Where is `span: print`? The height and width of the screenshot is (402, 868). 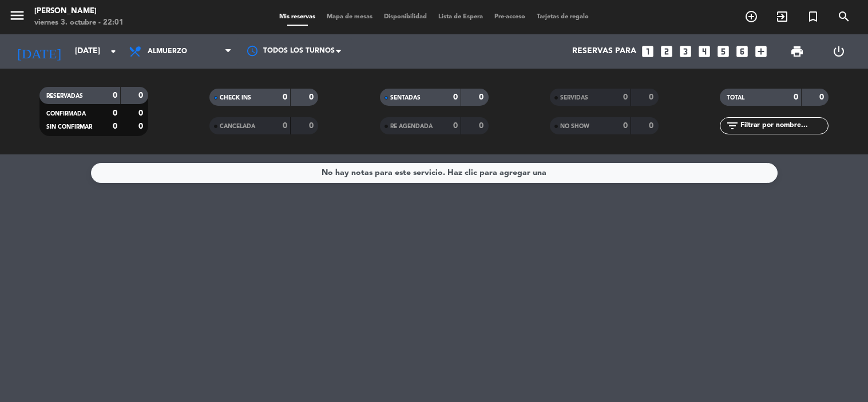
span: print is located at coordinates (797, 51).